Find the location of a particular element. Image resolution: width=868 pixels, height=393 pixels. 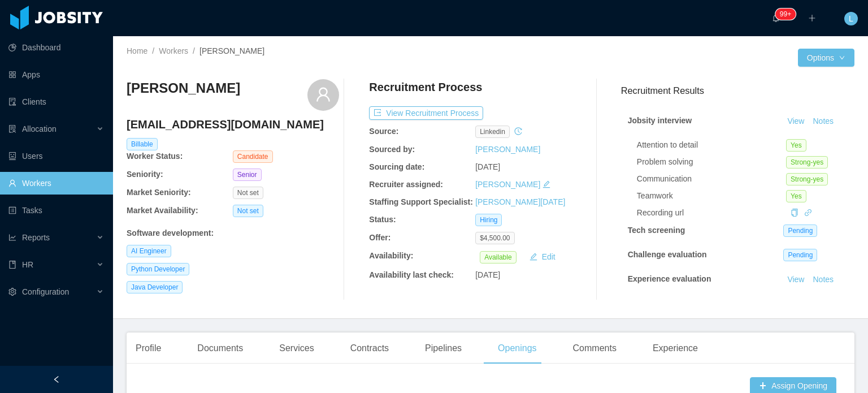

b: Status: is located at coordinates (382, 220).